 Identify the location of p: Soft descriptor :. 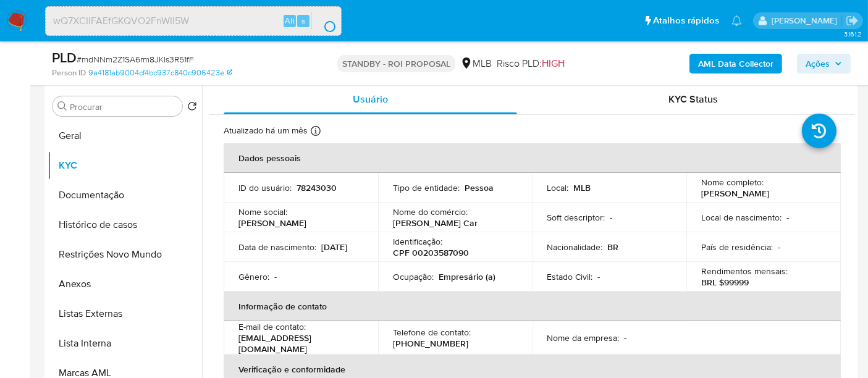
(577, 218).